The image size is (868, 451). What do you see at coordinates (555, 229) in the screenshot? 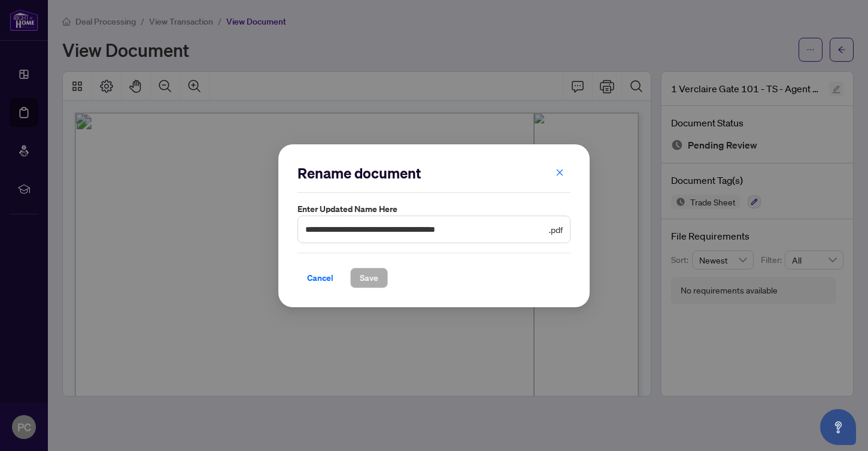
I see `span: .pdf` at bounding box center [555, 229].